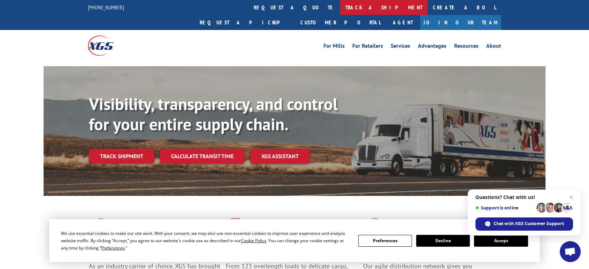 This screenshot has width=589, height=269. What do you see at coordinates (294, 240) in the screenshot?
I see `div: Cookie Consent Prompt` at bounding box center [294, 240].